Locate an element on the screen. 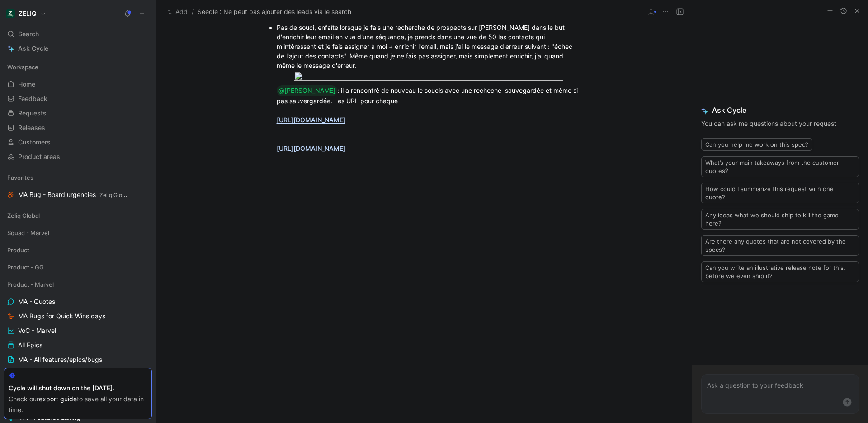 Image resolution: width=868 pixels, height=423 pixels. a: Releases is located at coordinates (78, 128).